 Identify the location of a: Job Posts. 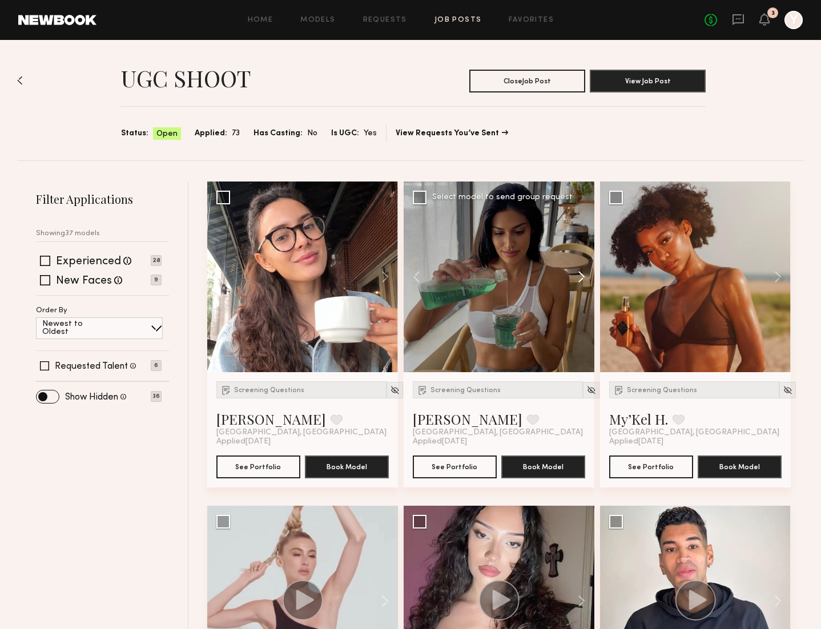
(458, 20).